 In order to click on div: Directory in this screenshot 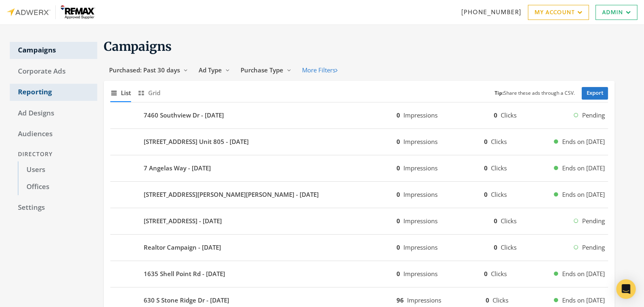, I will do `click(54, 154)`.